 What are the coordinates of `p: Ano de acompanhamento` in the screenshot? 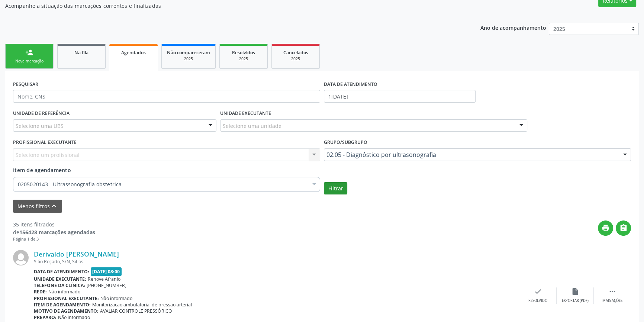 It's located at (513, 27).